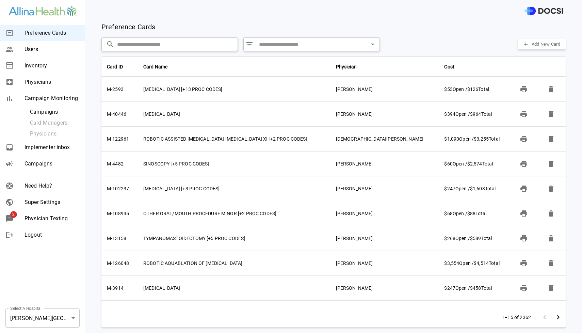 The height and width of the screenshot is (333, 582). Describe the element at coordinates (448, 213) in the screenshot. I see `span: $68` at that location.